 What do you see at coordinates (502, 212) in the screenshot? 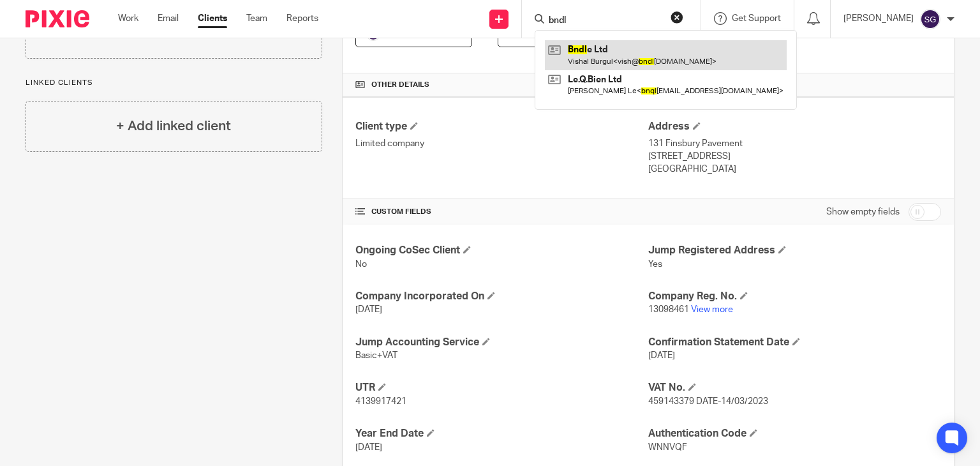
I see `h4: CUSTOM FIELDS` at bounding box center [502, 212].